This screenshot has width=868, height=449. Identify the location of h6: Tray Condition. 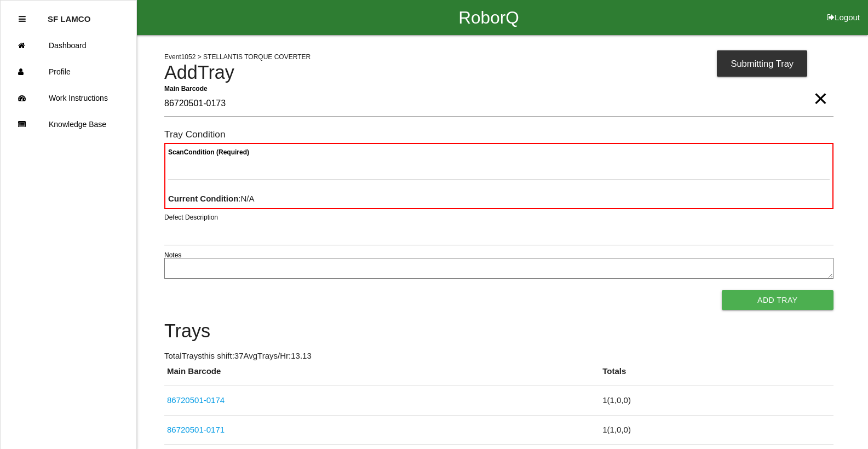
(499, 134).